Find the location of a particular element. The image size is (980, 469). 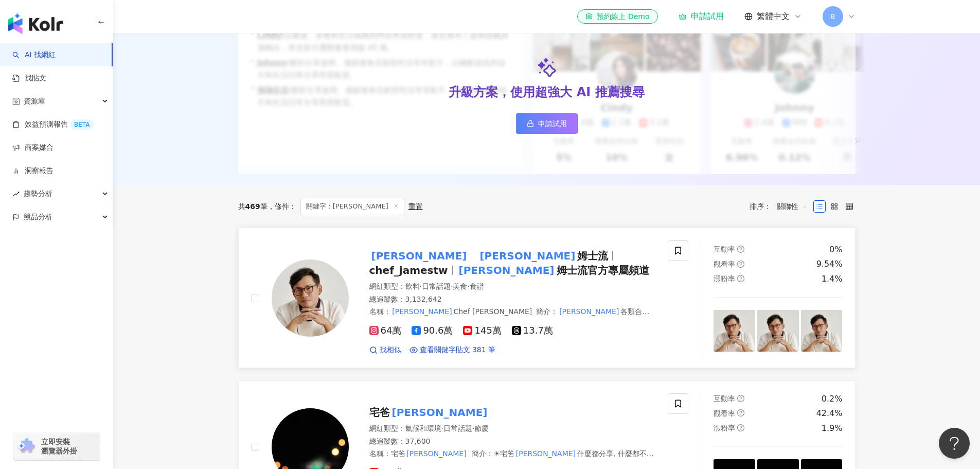

span: 90.6萬 is located at coordinates (432, 330).